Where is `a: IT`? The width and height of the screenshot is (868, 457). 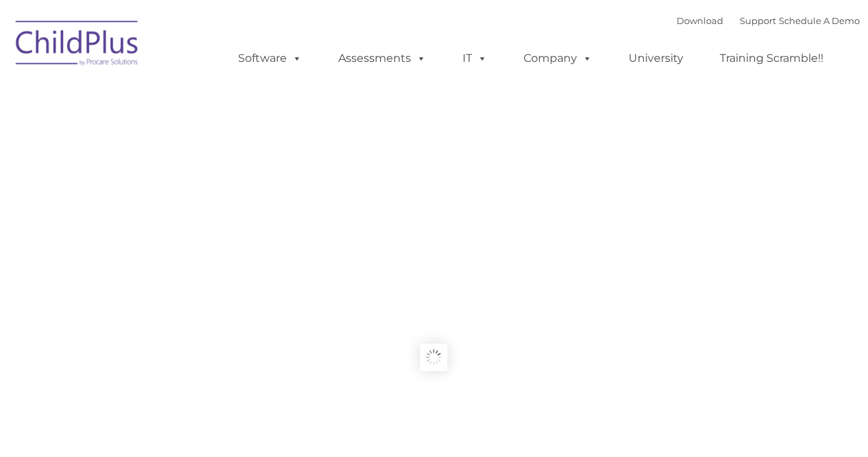
a: IT is located at coordinates (475, 58).